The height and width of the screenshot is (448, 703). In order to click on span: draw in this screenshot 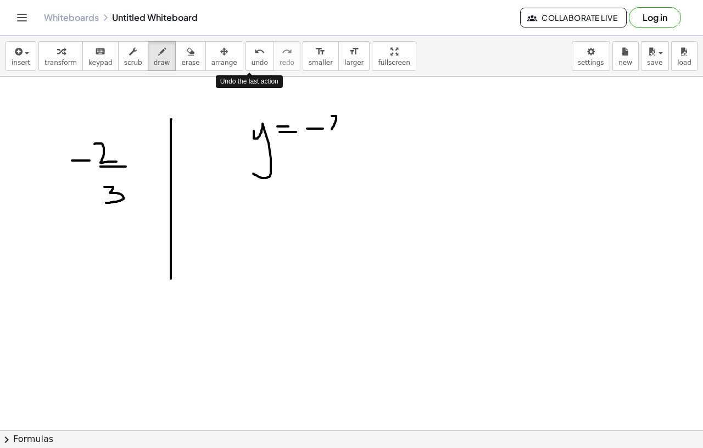, I will do `click(162, 63)`.